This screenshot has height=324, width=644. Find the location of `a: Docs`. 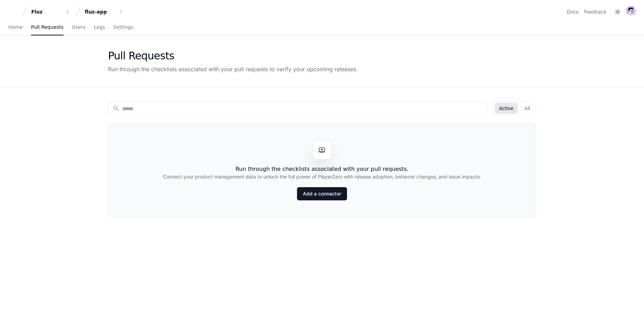

a: Docs is located at coordinates (572, 12).